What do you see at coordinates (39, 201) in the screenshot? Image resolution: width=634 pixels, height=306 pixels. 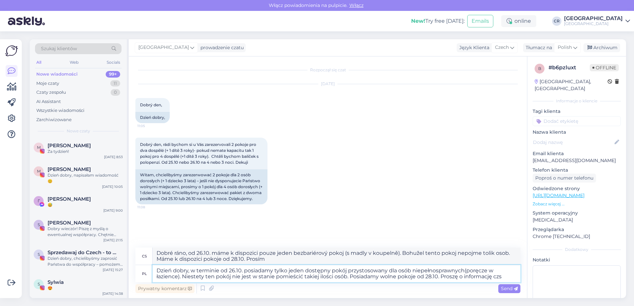 I see `span: Г` at bounding box center [39, 201].